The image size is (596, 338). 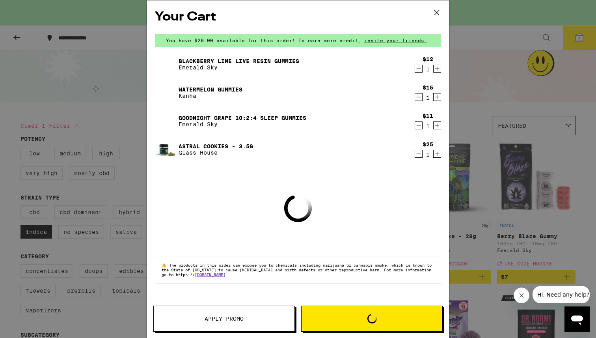 I want to click on button: Apply Promo, so click(x=224, y=319).